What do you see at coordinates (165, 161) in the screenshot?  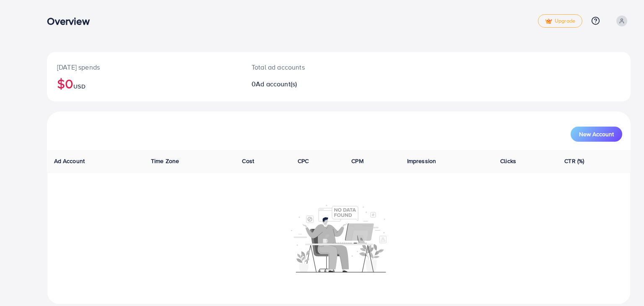 I see `span: Time Zone` at bounding box center [165, 161].